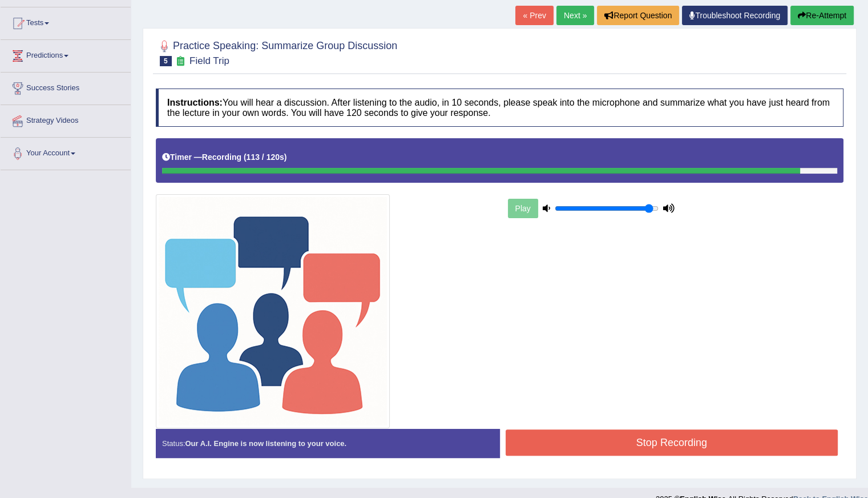 The width and height of the screenshot is (868, 498). I want to click on a: Troubleshoot Recording, so click(735, 15).